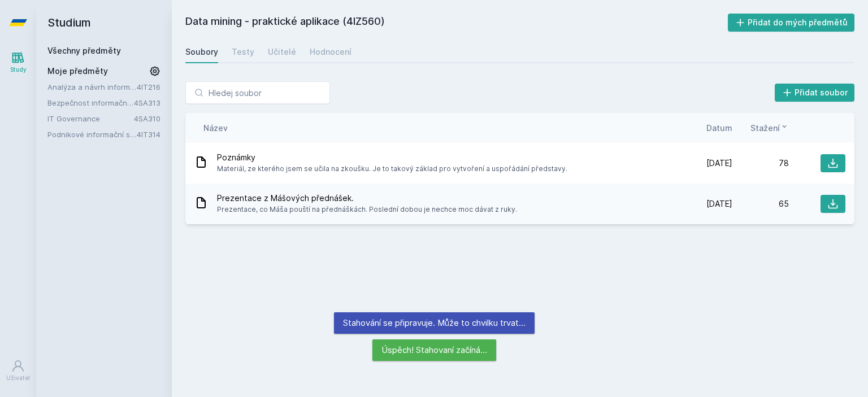 The width and height of the screenshot is (868, 397). Describe the element at coordinates (765, 128) in the screenshot. I see `span: Stažení` at that location.